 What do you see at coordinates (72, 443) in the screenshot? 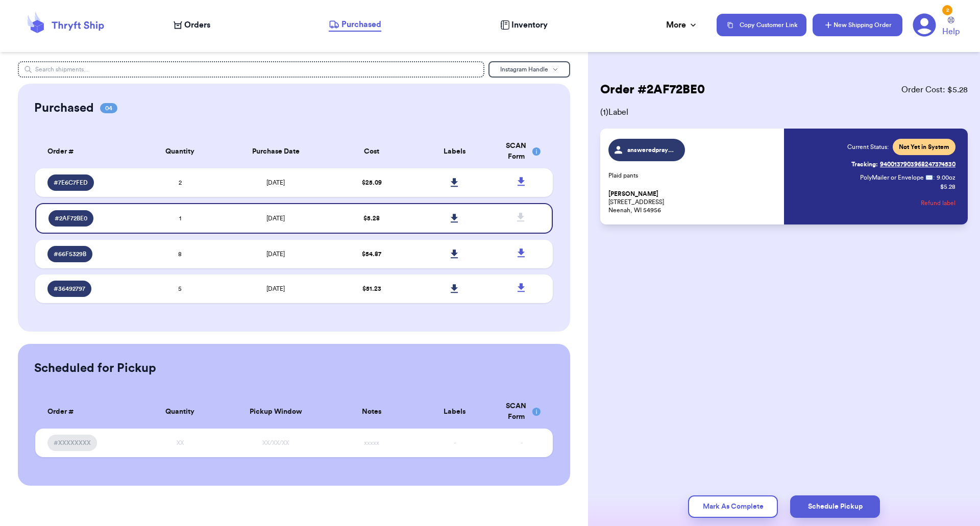
I see `span: #XXXXXXXX` at bounding box center [72, 443].